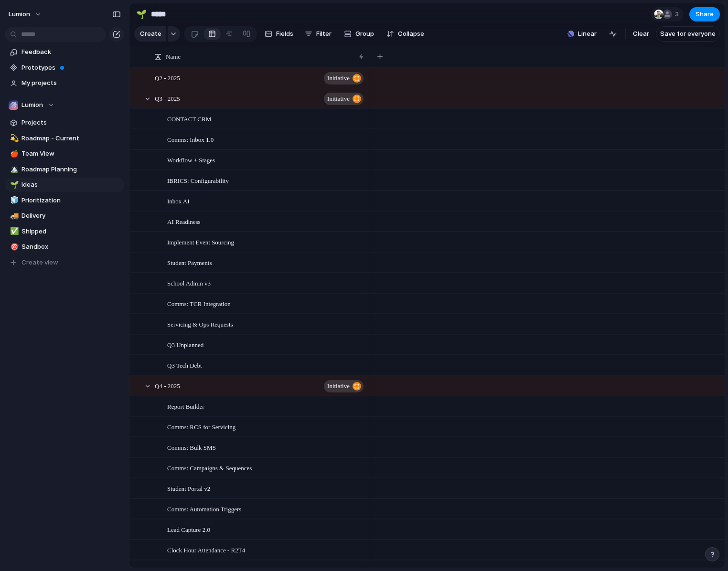 The height and width of the screenshot is (571, 728). Describe the element at coordinates (641, 34) in the screenshot. I see `button: Clear` at that location.